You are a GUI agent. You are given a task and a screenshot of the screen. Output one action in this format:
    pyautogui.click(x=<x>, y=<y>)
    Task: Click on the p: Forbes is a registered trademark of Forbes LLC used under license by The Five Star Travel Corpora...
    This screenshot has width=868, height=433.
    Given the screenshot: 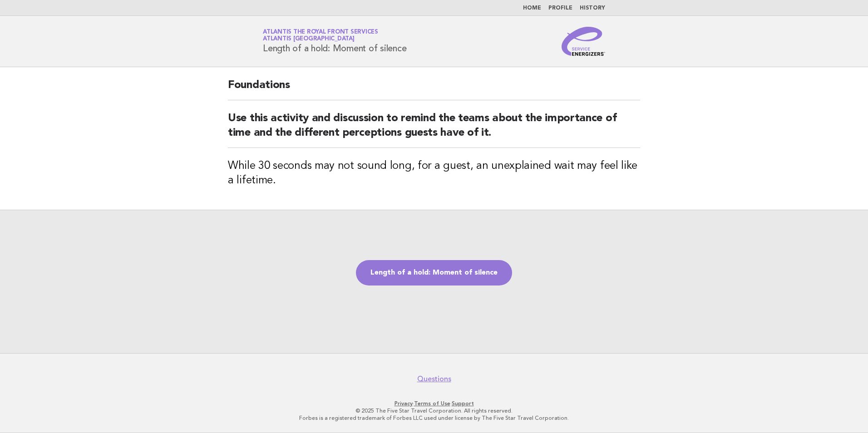 What is the action you would take?
    pyautogui.click(x=434, y=418)
    